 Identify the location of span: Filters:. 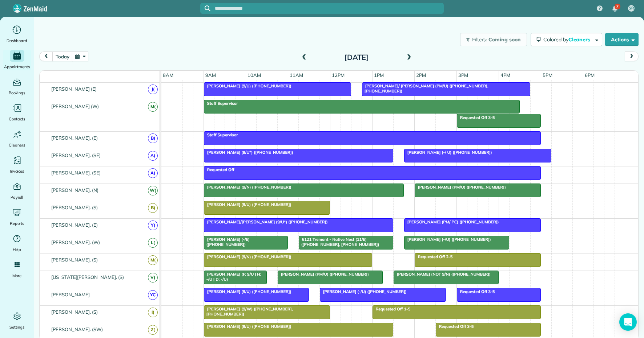
(479, 39).